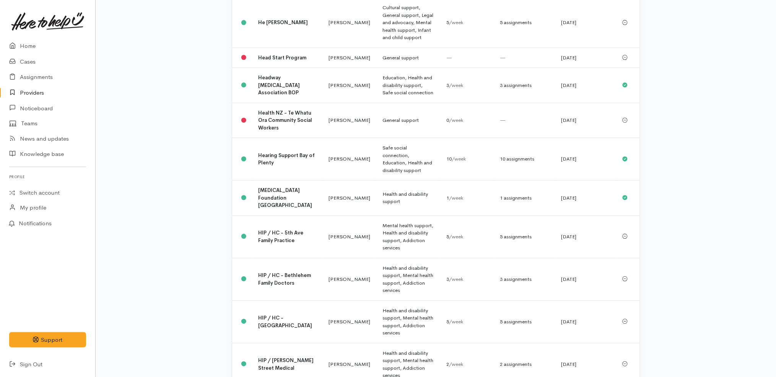 The width and height of the screenshot is (776, 377). I want to click on b: Head Start Program, so click(283, 57).